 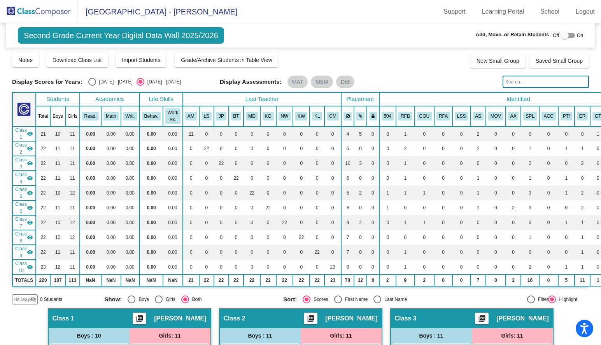 I want to click on td: 3, so click(x=530, y=193).